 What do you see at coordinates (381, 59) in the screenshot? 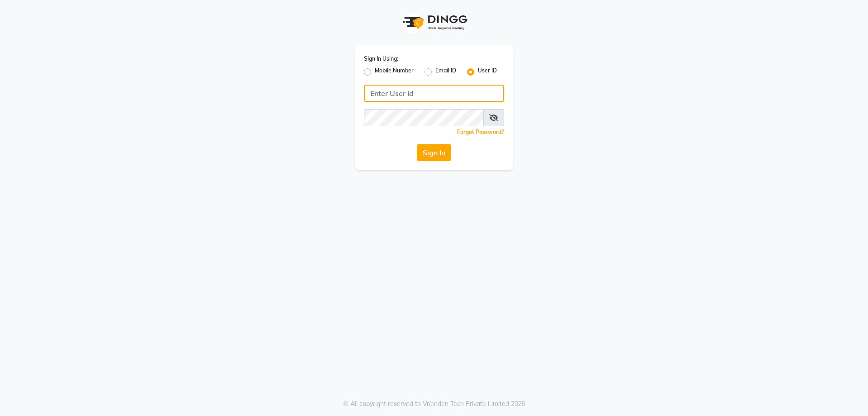
I see `label: Sign In Using:` at bounding box center [381, 59].